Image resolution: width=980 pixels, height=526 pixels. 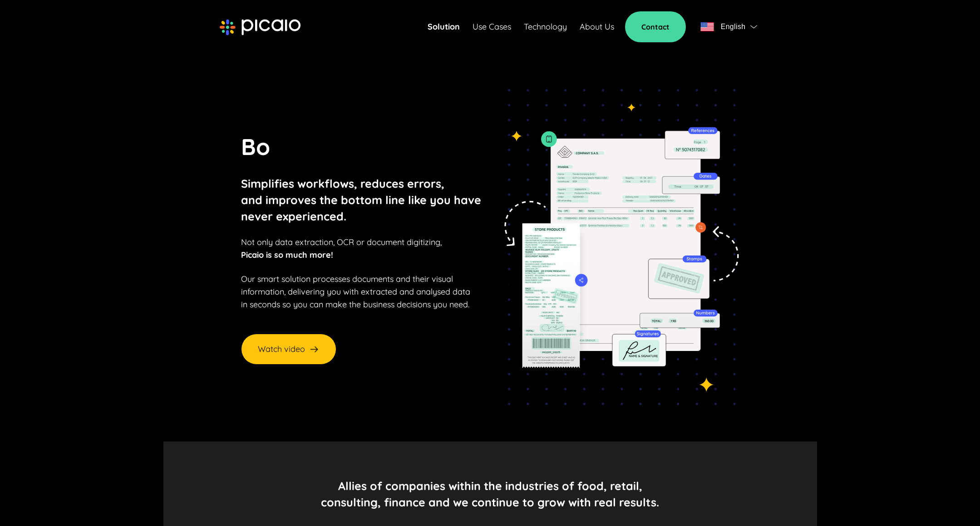 What do you see at coordinates (256, 146) in the screenshot?
I see `span: Bo` at bounding box center [256, 146].